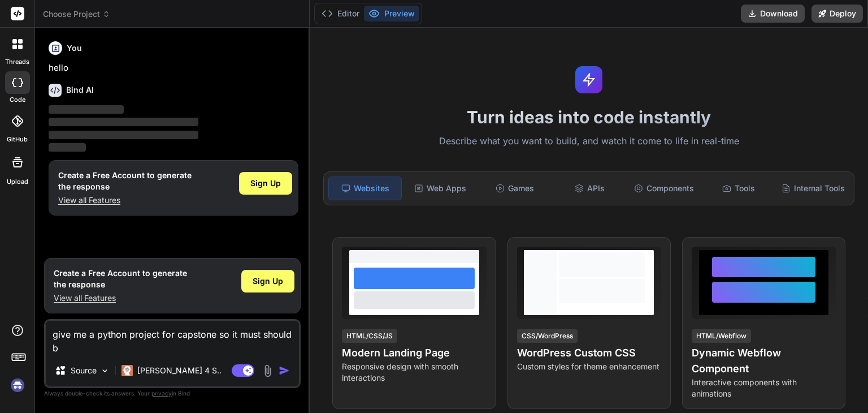  What do you see at coordinates (174, 68) in the screenshot?
I see `p: hello` at bounding box center [174, 68].